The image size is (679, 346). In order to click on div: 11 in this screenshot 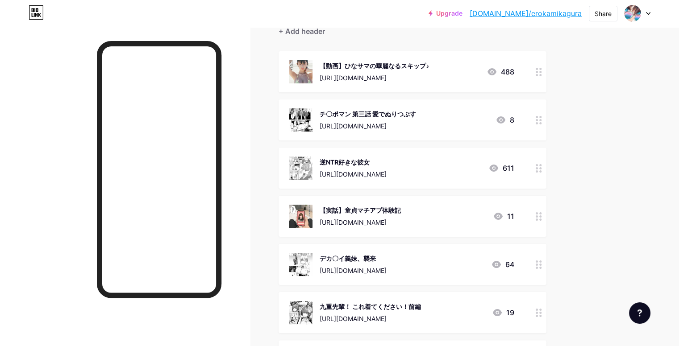, I will do `click(504, 216)`.